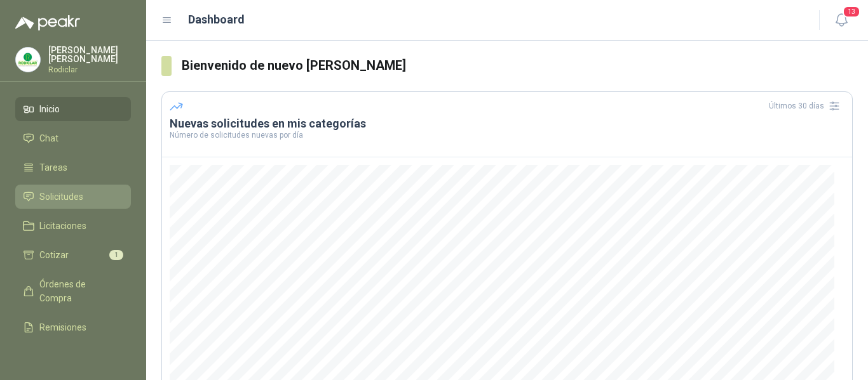 This screenshot has width=868, height=380. I want to click on span: 13, so click(852, 11).